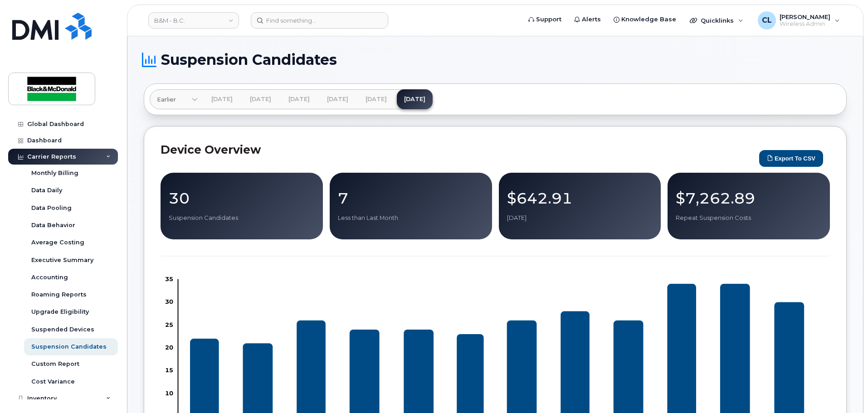 Image resolution: width=868 pixels, height=413 pixels. What do you see at coordinates (249, 60) in the screenshot?
I see `span: Suspension Candidates` at bounding box center [249, 60].